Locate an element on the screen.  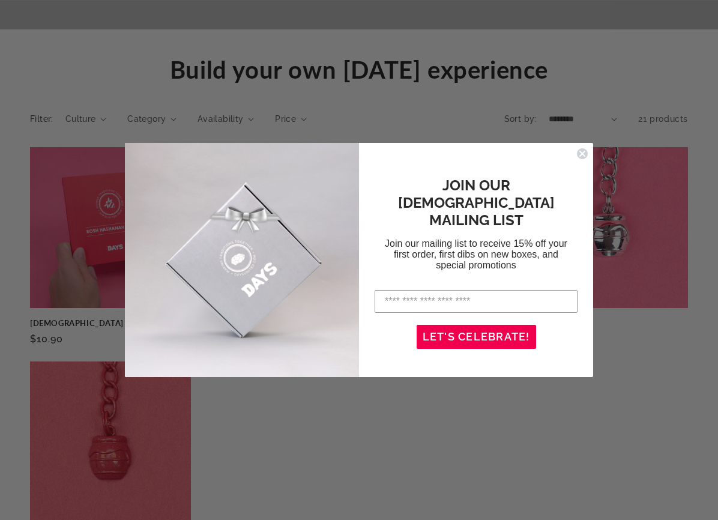
span: Join our mailing list to receive 15% off your first order, first dibs on new boxes, and special p... is located at coordinates (476, 254).